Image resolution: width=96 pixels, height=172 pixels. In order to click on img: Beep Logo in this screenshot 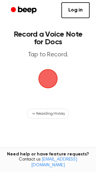, I will do `click(48, 79)`.